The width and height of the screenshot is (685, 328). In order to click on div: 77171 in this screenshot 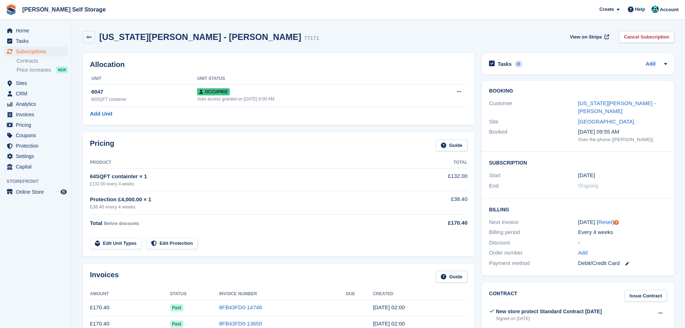, I will do `click(312, 38)`.